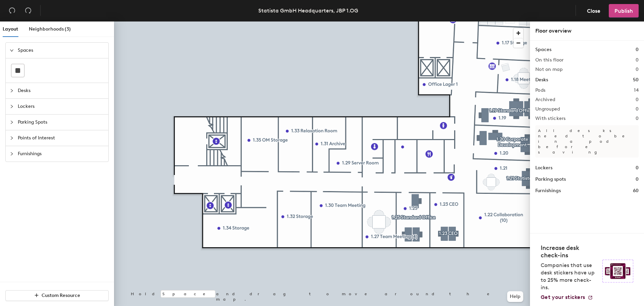  Describe the element at coordinates (12, 50) in the screenshot. I see `span: expanded` at that location.